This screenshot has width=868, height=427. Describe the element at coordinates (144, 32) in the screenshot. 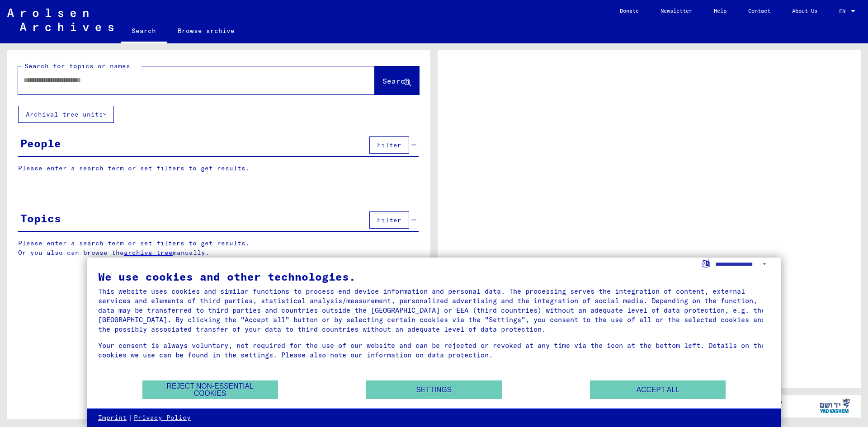

I see `a: Search` at that location.